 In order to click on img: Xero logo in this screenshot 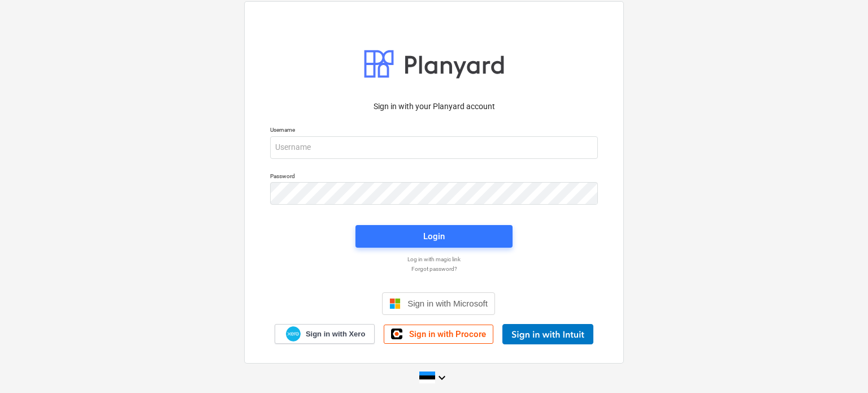, I will do `click(294, 334)`.